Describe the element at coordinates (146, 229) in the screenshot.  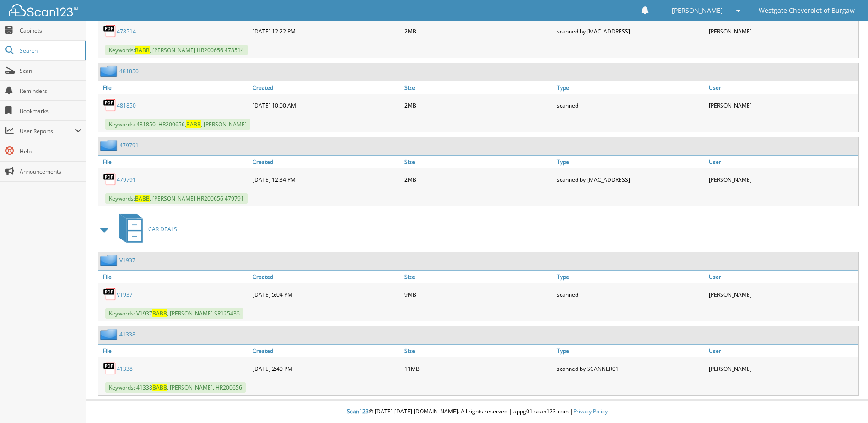
I see `a: CAR DEALS` at that location.